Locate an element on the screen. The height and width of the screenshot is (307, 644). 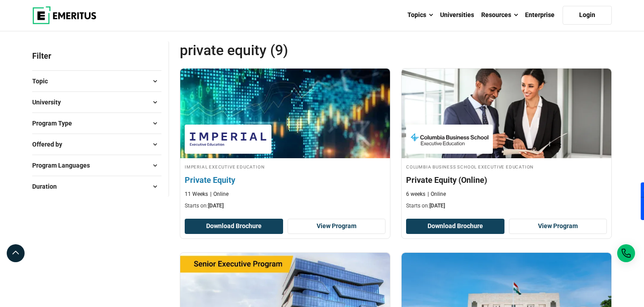
span: Program Languages is located at coordinates (64, 165).